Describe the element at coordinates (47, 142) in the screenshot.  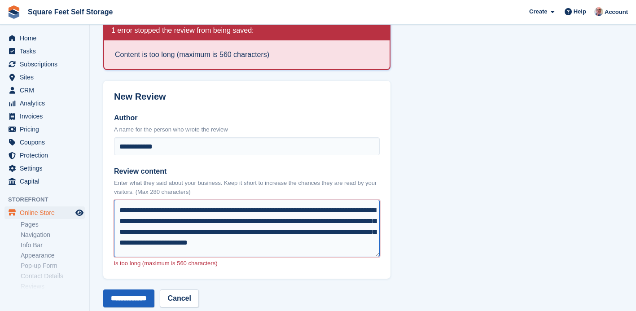
I see `span: Coupons` at that location.